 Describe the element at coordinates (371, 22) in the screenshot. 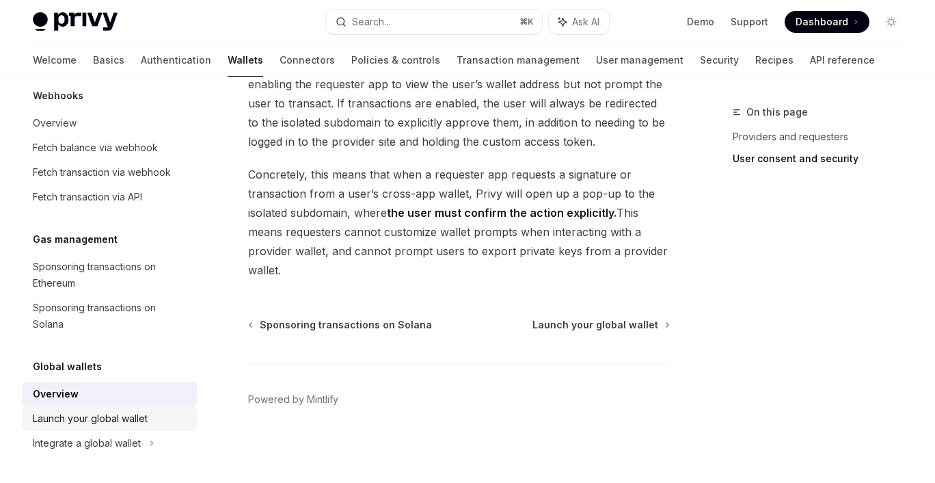

I see `div: Search...` at that location.